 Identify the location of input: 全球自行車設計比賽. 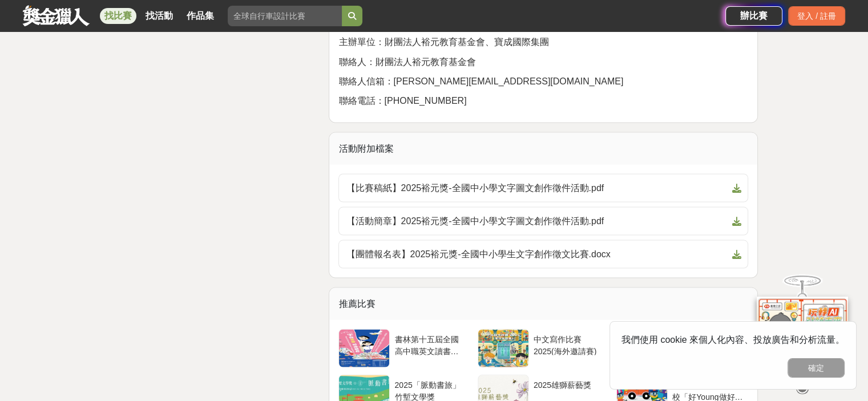
(285, 16).